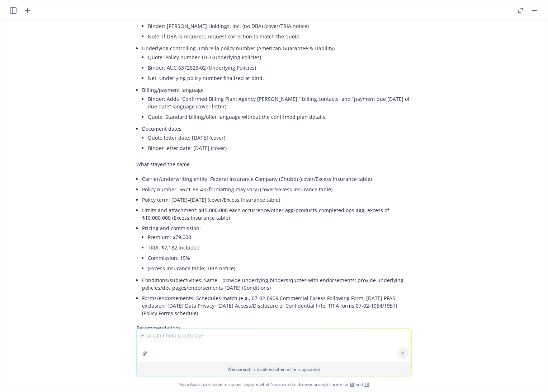 The image size is (548, 392). What do you see at coordinates (366, 384) in the screenshot?
I see `a: TR` at bounding box center [366, 384].